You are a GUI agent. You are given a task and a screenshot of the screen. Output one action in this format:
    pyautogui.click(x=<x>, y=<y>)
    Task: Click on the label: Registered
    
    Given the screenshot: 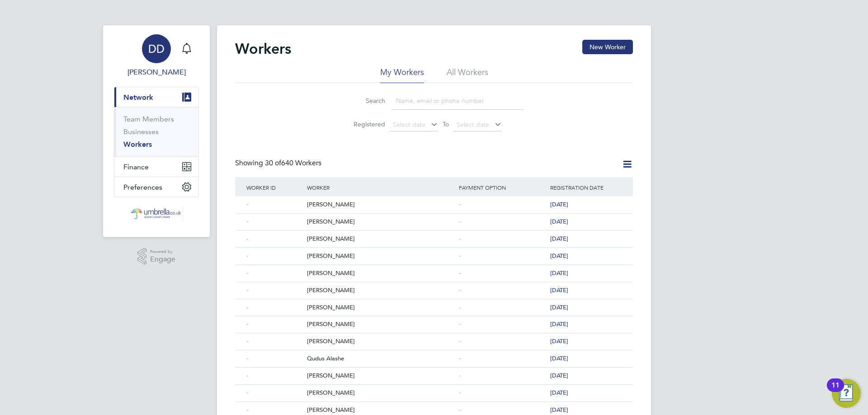 What is the action you would take?
    pyautogui.click(x=365, y=124)
    